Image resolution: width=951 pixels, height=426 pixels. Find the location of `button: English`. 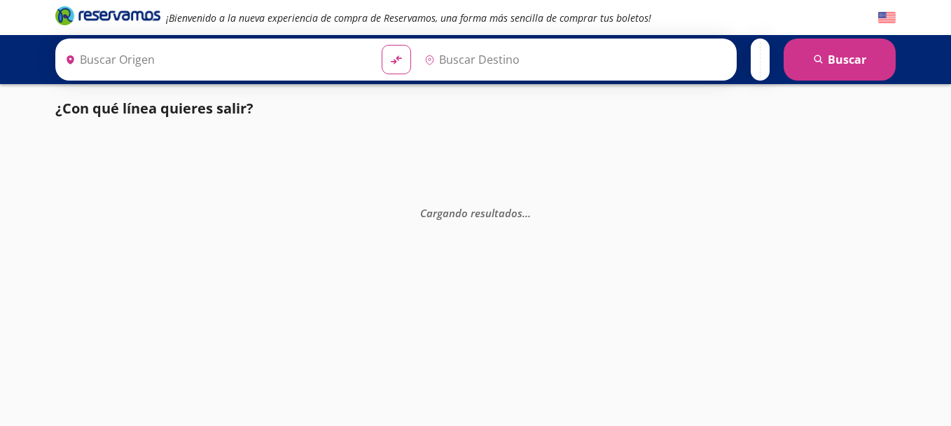

button: English is located at coordinates (886, 18).